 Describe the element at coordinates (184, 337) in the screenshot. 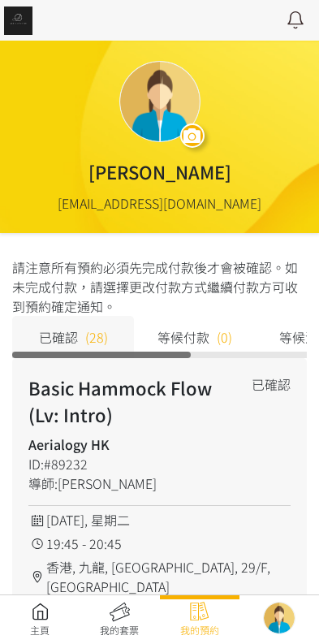

I see `span: 等候付款` at that location.